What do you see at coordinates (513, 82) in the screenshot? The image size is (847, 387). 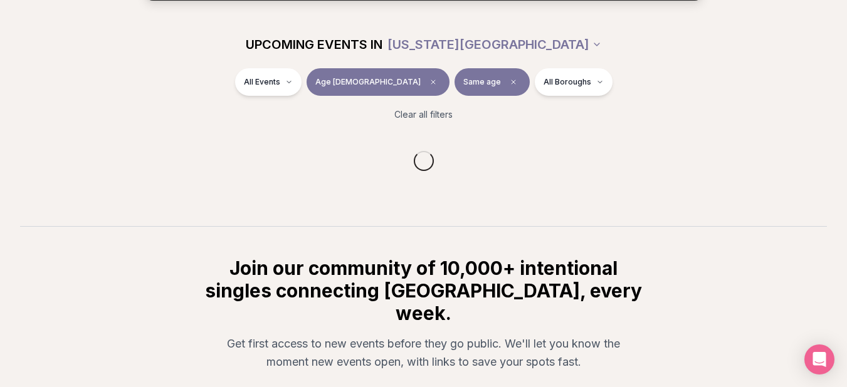 I see `span: Clear preference` at bounding box center [513, 82].